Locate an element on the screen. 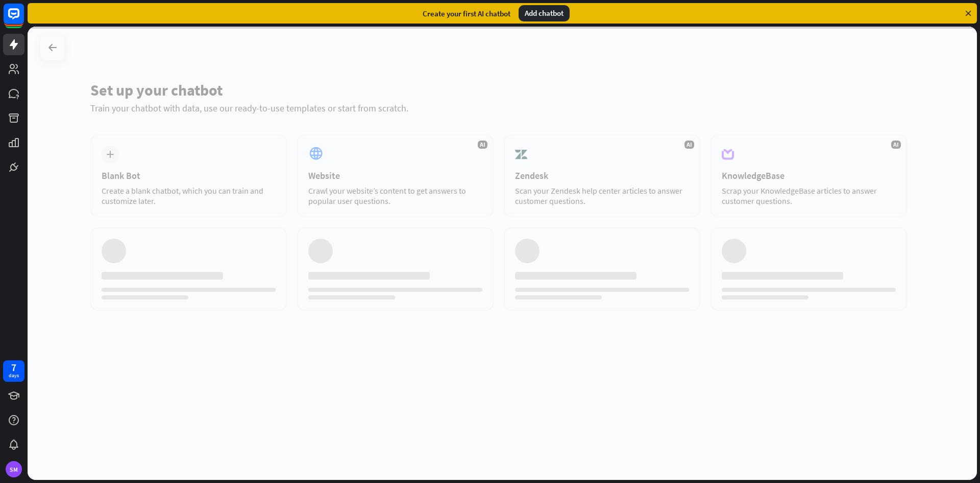 This screenshot has height=483, width=980. div: Add chatbot is located at coordinates (544, 13).